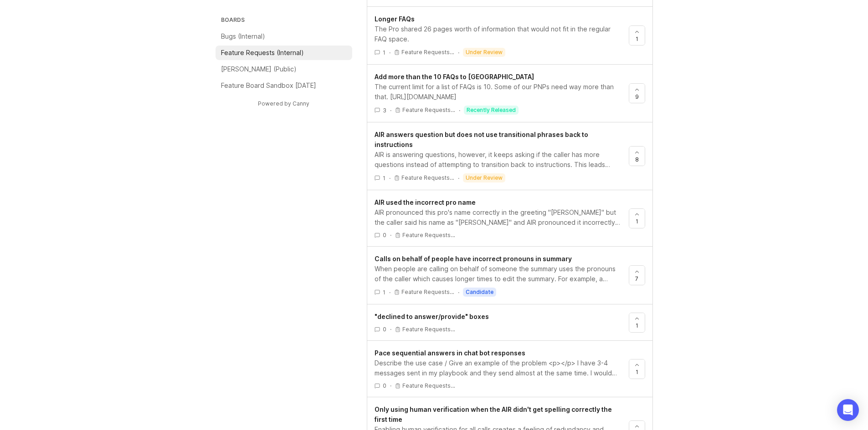 Image resolution: width=868 pixels, height=430 pixels. What do you see at coordinates (498, 160) in the screenshot?
I see `div: AIR is answering questions, however, it keeps asking if the caller has more questions instead of ...` at bounding box center [498, 160].